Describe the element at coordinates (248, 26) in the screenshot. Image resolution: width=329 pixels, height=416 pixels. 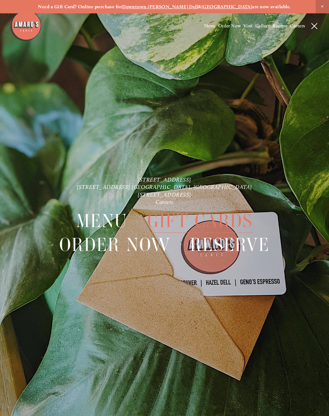
I see `a: Visit` at that location.